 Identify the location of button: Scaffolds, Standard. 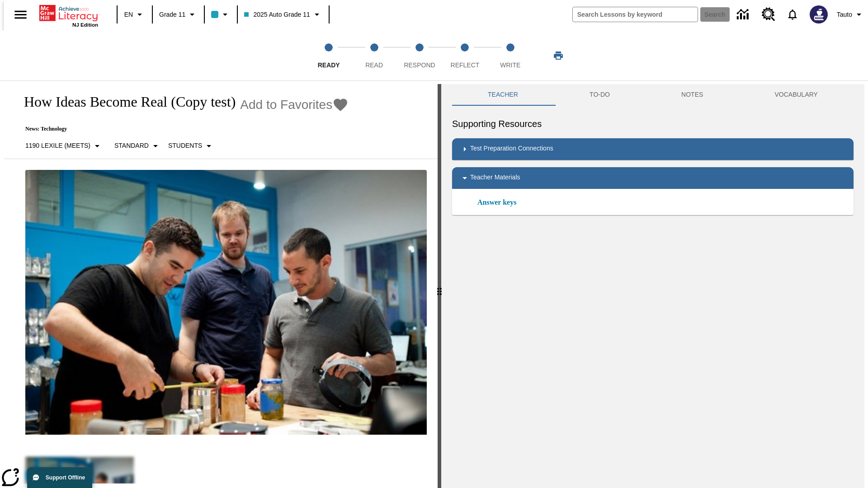
(137, 146).